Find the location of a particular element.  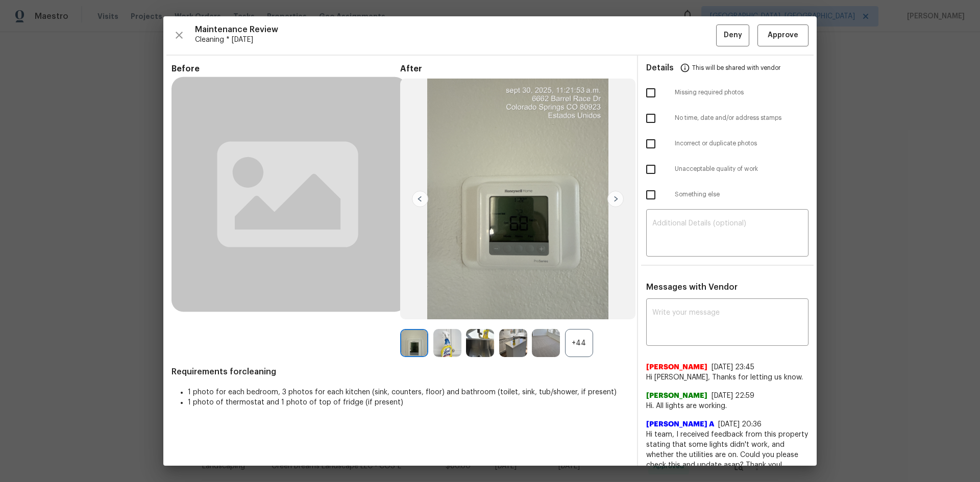

span: Requirements for cleaning is located at coordinates (400, 372).